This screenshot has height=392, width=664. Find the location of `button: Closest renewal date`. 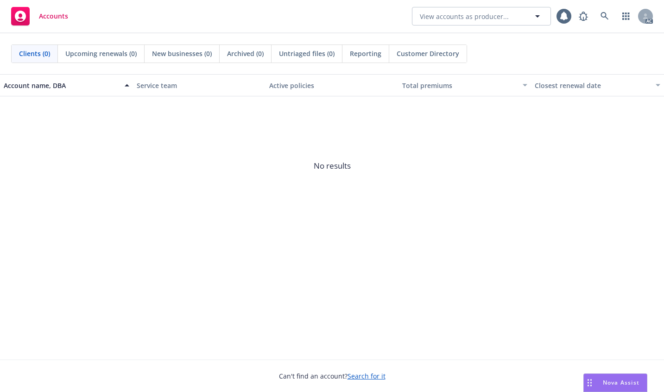

button: Closest renewal date is located at coordinates (597, 85).